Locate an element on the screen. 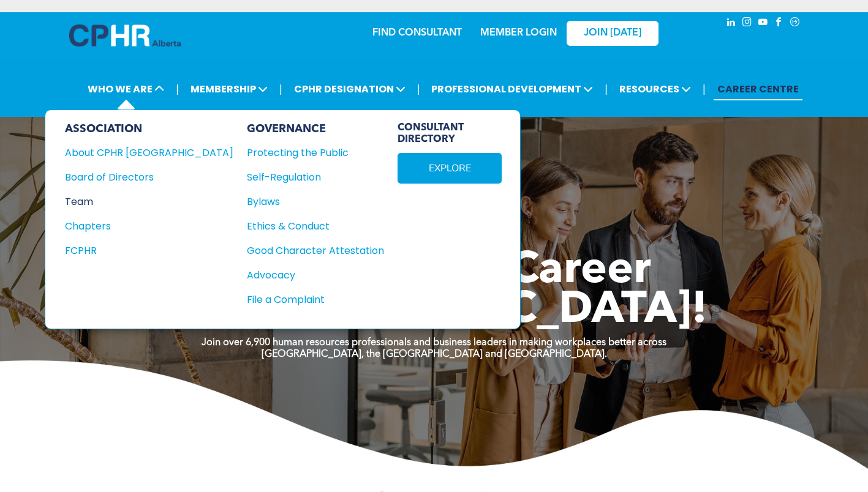 The height and width of the screenshot is (492, 868). div: Bylaws is located at coordinates (308, 201).